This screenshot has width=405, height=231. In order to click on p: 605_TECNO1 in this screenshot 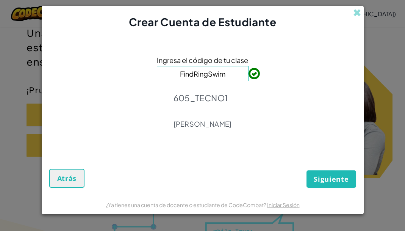, I will do `click(203, 98)`.